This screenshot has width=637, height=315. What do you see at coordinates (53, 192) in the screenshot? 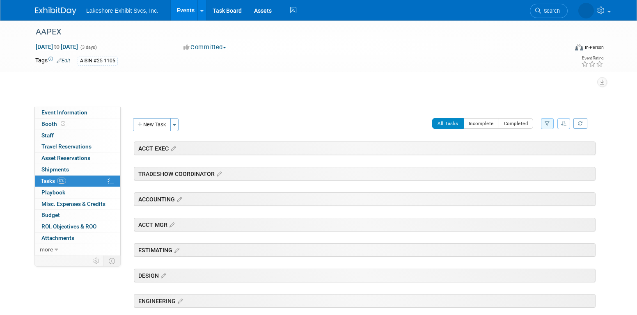
I see `span: Playbook` at bounding box center [53, 192].